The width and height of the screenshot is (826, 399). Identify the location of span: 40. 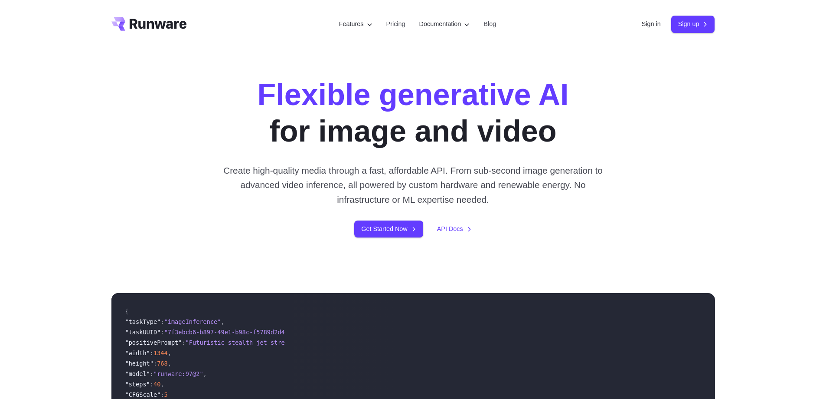
(157, 384).